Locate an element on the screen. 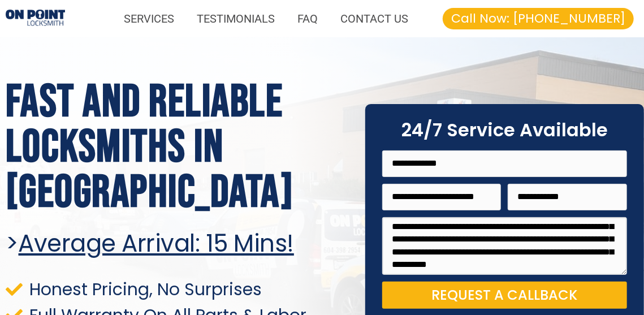  button: Request a Callback is located at coordinates (504, 295).